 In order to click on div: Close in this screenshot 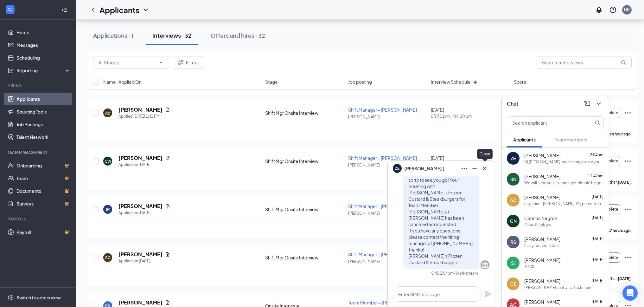, I will do `click(485, 154)`.